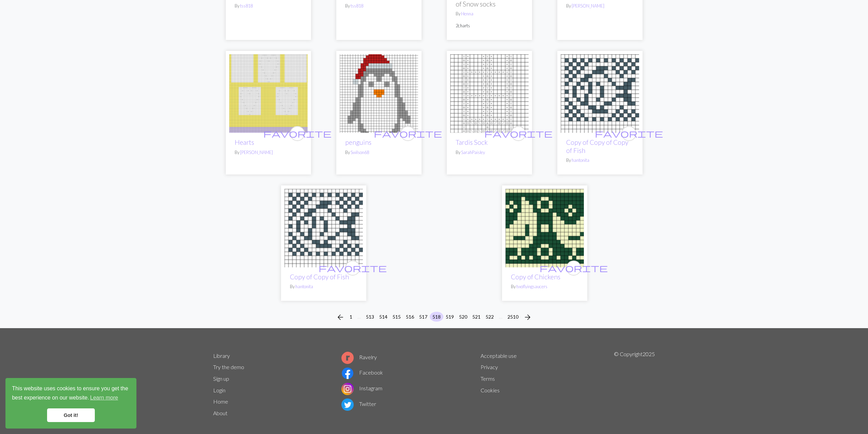 This screenshot has width=868, height=434. What do you see at coordinates (536, 277) in the screenshot?
I see `a: Copy of Chickens` at bounding box center [536, 277].